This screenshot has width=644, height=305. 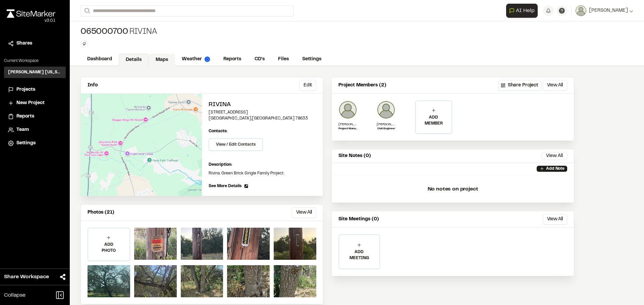 I want to click on p: Site Notes (0), so click(x=355, y=157).